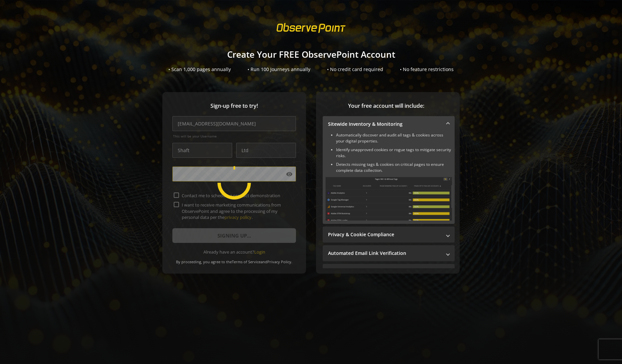  Describe the element at coordinates (394, 138) in the screenshot. I see `li: Automatically discover and audit all tags & cookies across your digital properties.` at that location.